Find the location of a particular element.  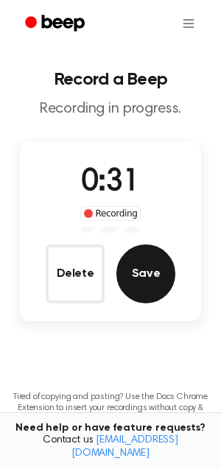

p: Tired of copying and pasting? Use the Docs Chrome Extension to insert your recordings without cop... is located at coordinates (110, 407).